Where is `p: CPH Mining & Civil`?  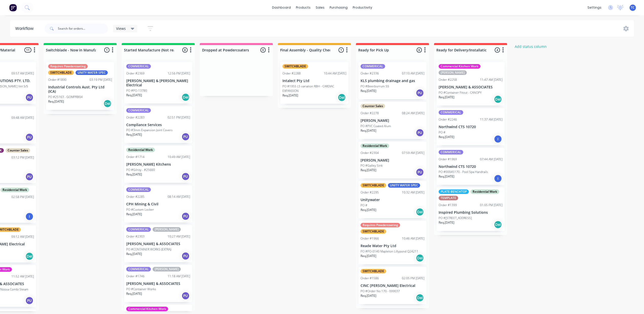
p: CPH Mining & Civil is located at coordinates (158, 204).